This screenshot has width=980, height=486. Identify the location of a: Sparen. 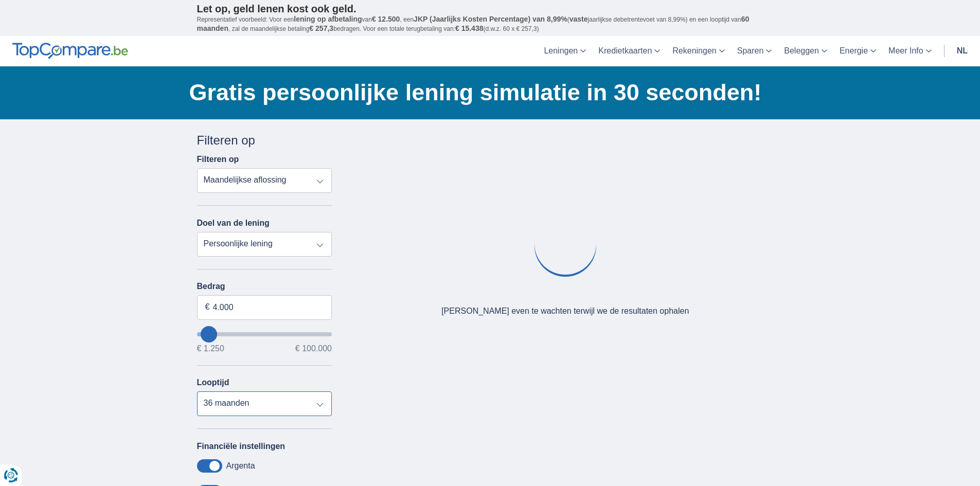
(755, 51).